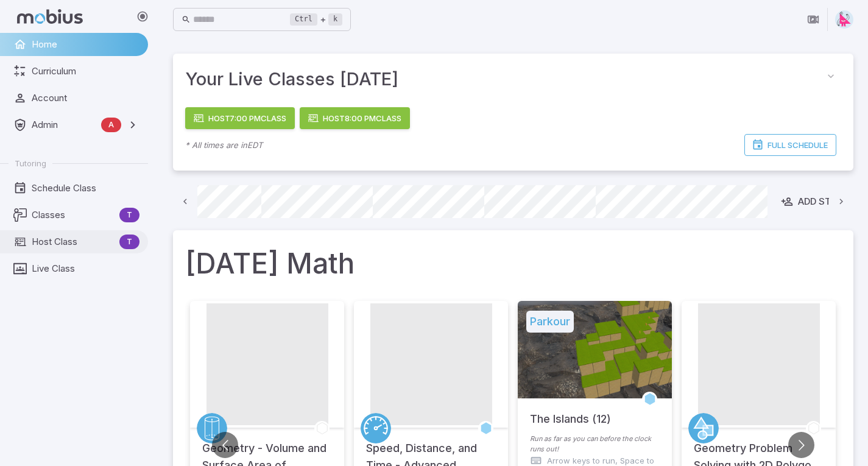  What do you see at coordinates (85, 71) in the screenshot?
I see `span: Curriculum` at bounding box center [85, 71].